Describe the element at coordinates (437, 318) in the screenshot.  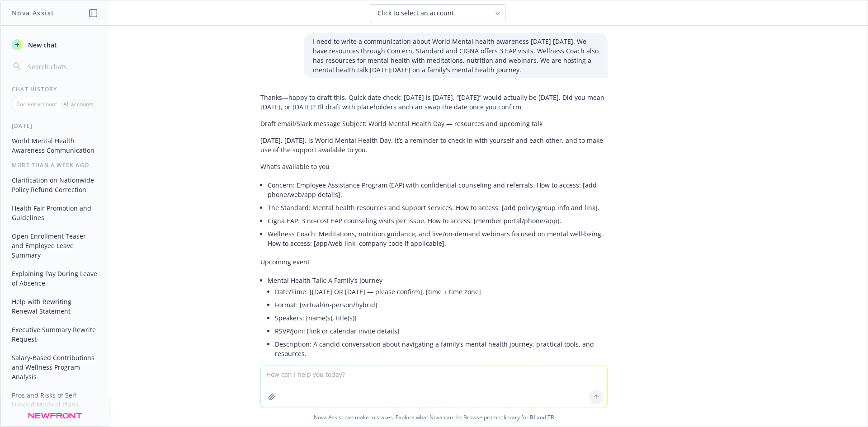
I see `li: Mental Health Talk: A Family’s Journey` at that location.